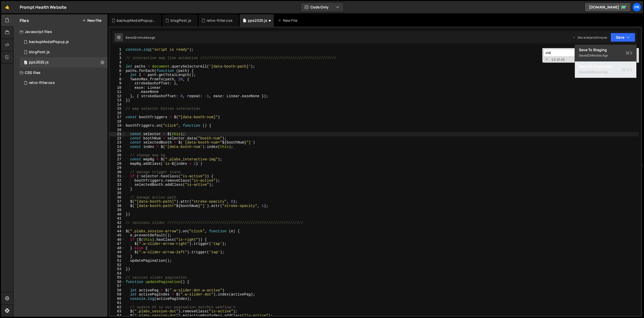  What do you see at coordinates (558, 59) in the screenshot?
I see `span: 13 of 45` at bounding box center [558, 59].